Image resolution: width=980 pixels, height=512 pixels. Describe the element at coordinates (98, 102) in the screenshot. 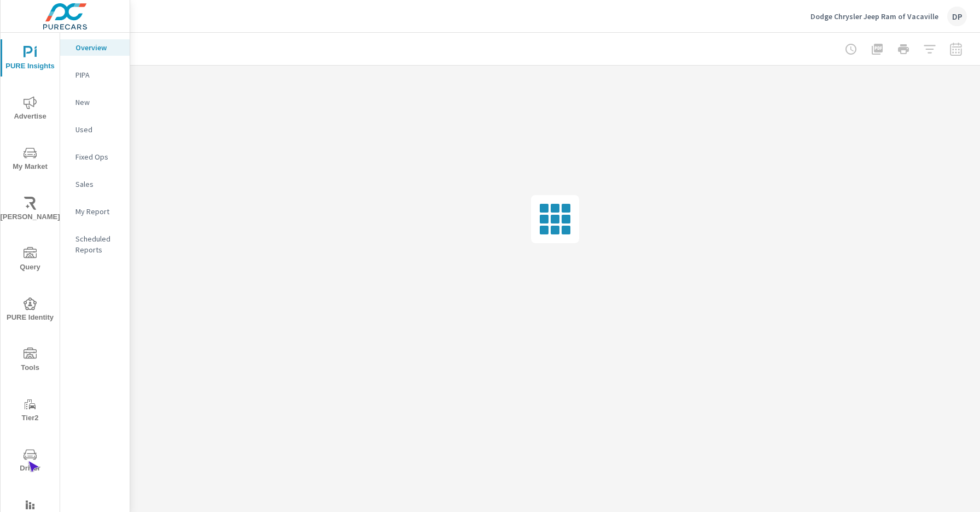

I see `p: New` at that location.